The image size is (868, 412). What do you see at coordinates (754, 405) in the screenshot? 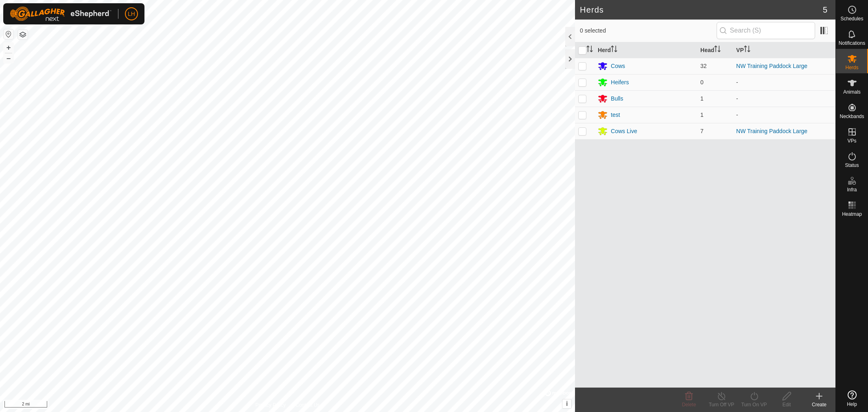
I see `div: Turn On VP` at bounding box center [754, 405].